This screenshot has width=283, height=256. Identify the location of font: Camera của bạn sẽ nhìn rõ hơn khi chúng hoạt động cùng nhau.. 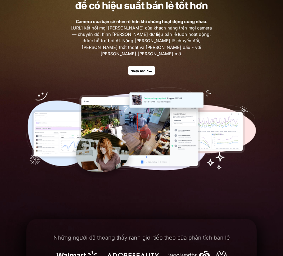
(142, 21).